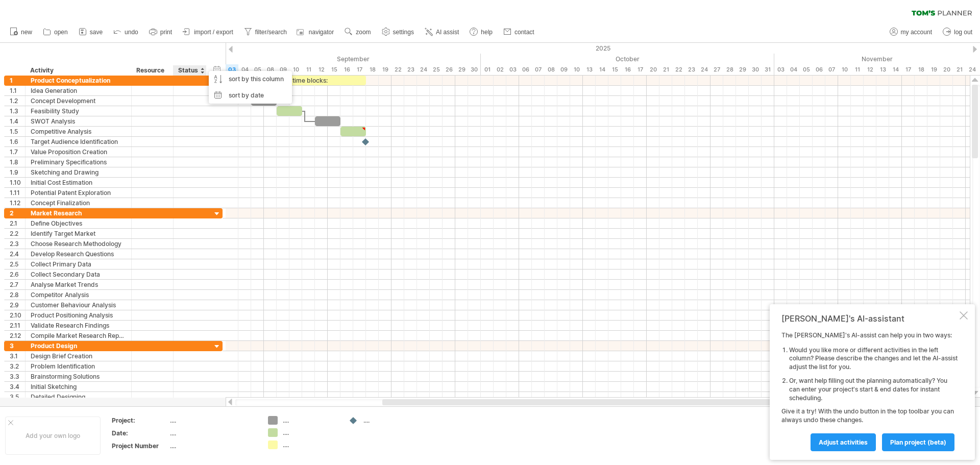  What do you see at coordinates (78, 254) in the screenshot?
I see `div: Develop Research Questions` at bounding box center [78, 254].